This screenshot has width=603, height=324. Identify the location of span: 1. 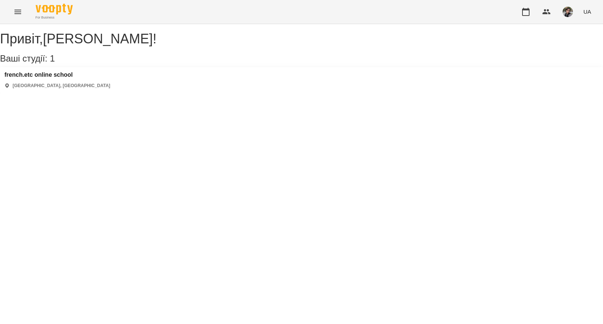
(52, 58).